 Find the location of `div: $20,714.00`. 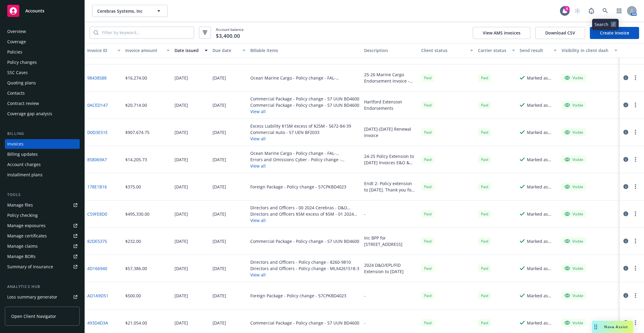

div: $20,714.00 is located at coordinates (136, 105).